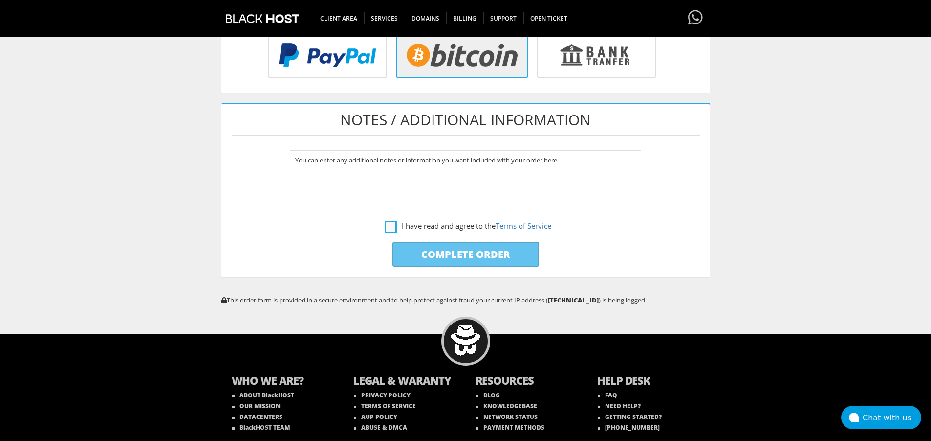 This screenshot has width=931, height=441. I want to click on a: Terms of Service, so click(524, 225).